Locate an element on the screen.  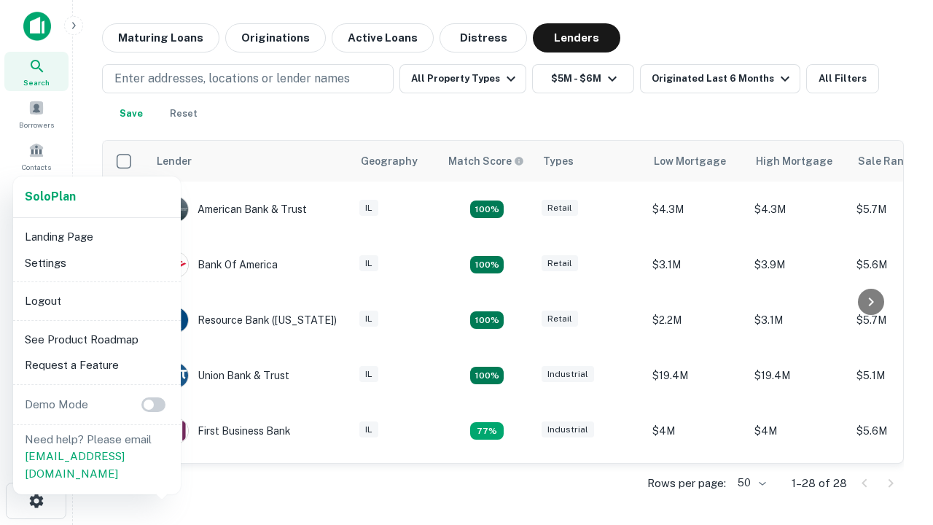
li: Settings is located at coordinates (97, 263).